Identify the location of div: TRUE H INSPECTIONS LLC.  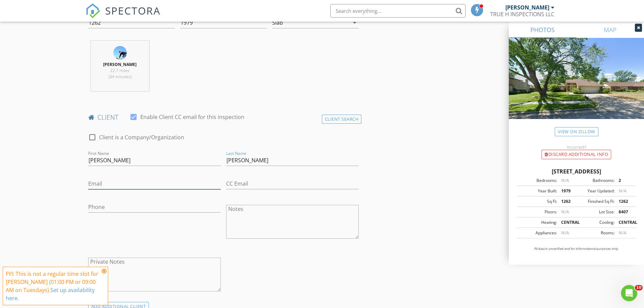
(522, 14).